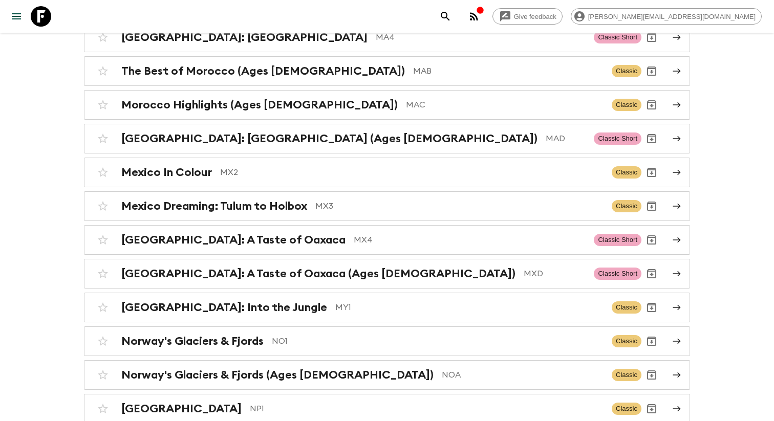 This screenshot has height=421, width=774. What do you see at coordinates (387, 206) in the screenshot?
I see `a: Mexico Dreaming: Tulum to HolboxMX3ClassicArchive` at bounding box center [387, 206].